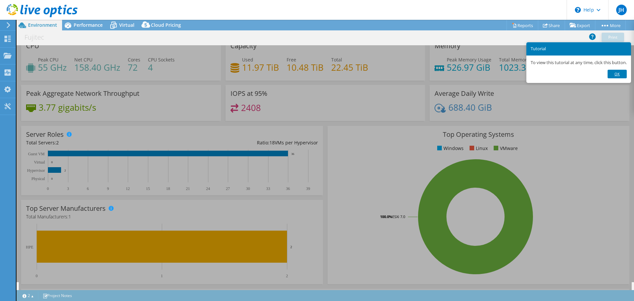 Image resolution: width=634 pixels, height=301 pixels. I want to click on svg: \n, so click(578, 10).